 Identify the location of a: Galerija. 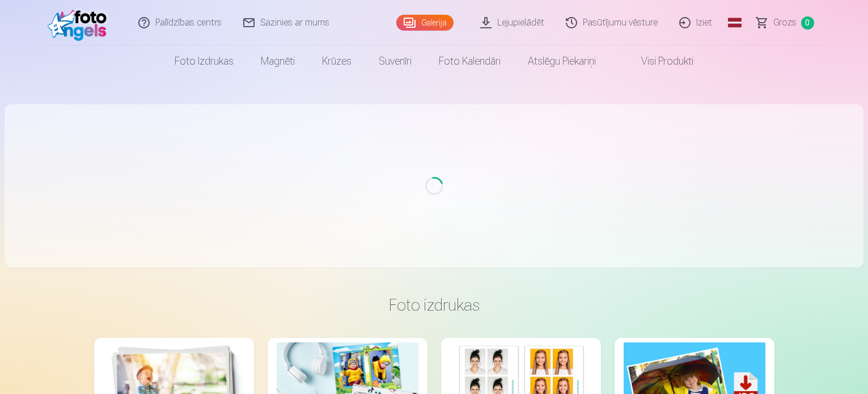
(425, 23).